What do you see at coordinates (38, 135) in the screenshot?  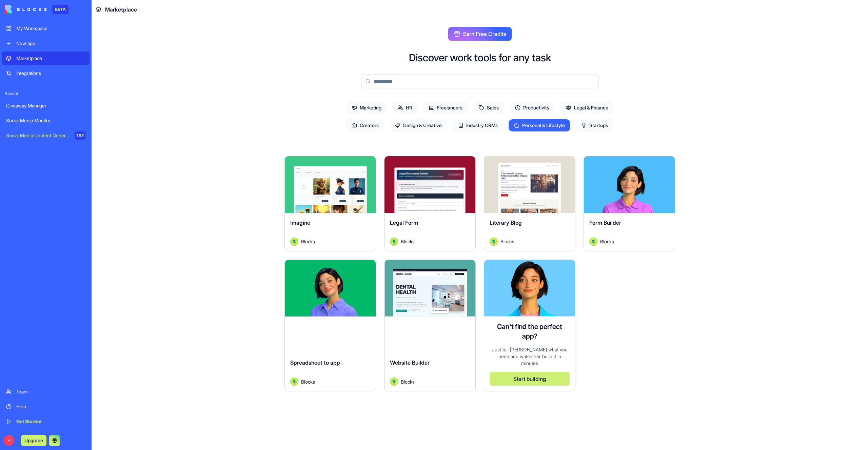 I see `div: Social Media Content Generator` at bounding box center [38, 135].